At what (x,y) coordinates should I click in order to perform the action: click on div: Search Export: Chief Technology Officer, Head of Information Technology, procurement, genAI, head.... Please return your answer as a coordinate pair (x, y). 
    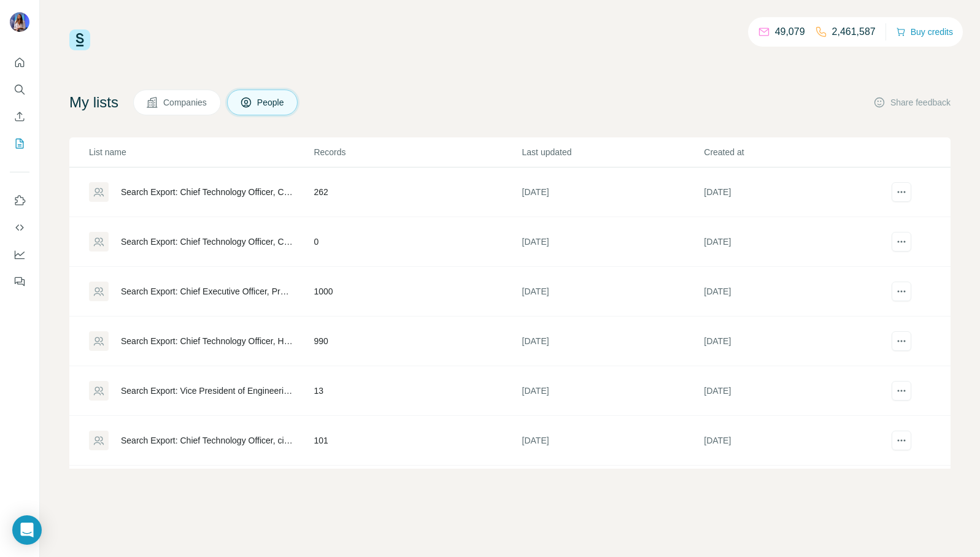
    Looking at the image, I should click on (207, 341).